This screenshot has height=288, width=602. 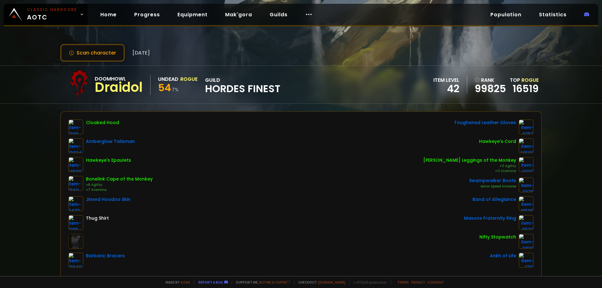 I want to click on div: Draidol, so click(x=119, y=87).